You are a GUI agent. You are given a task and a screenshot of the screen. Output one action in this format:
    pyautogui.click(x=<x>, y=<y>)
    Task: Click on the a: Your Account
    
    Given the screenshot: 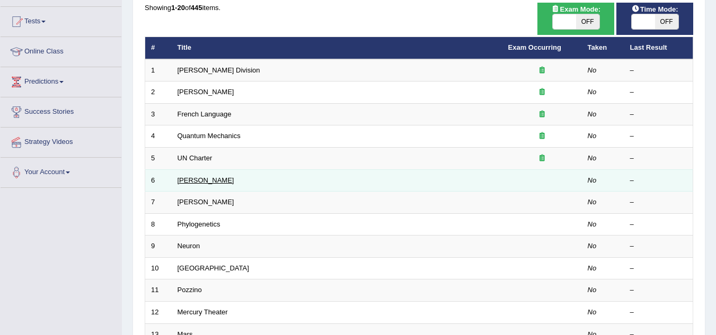 What is the action you would take?
    pyautogui.click(x=61, y=171)
    